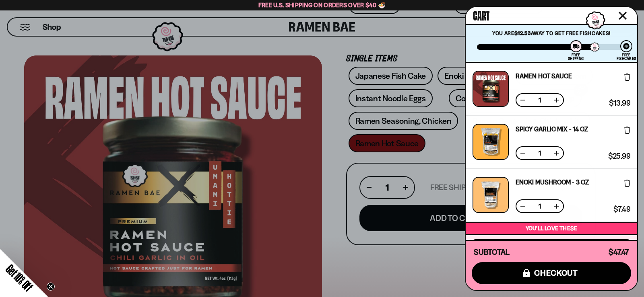 The width and height of the screenshot is (644, 297). What do you see at coordinates (619, 252) in the screenshot?
I see `span: $47.47` at bounding box center [619, 252].